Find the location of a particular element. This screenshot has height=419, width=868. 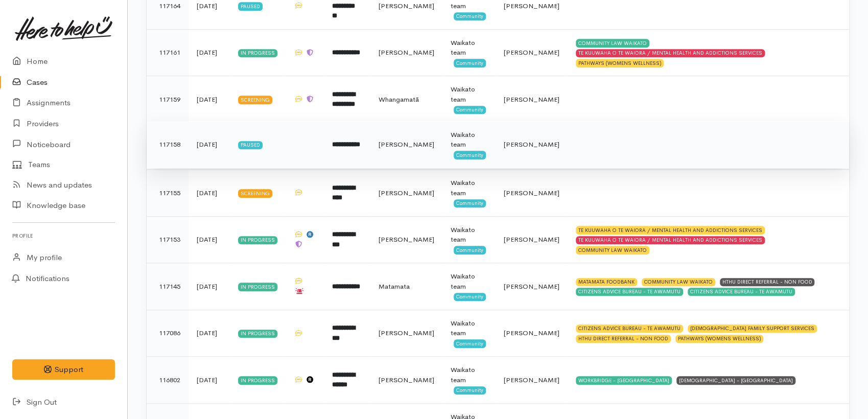

td: 116802 is located at coordinates (168, 380).